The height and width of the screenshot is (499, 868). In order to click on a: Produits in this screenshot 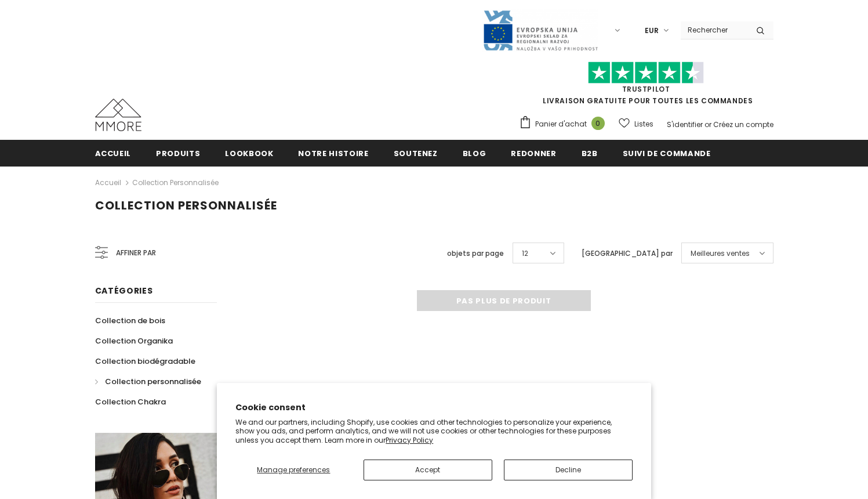, I will do `click(178, 152)`.